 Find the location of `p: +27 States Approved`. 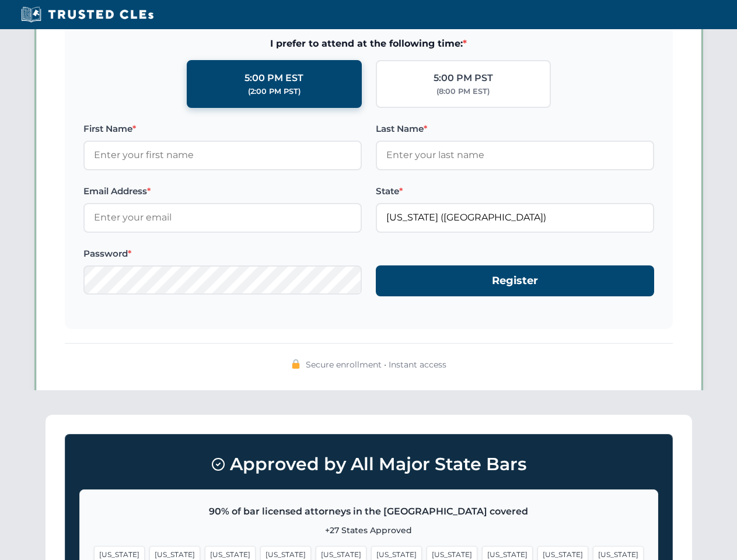

p: +27 States Approved is located at coordinates (369, 530).